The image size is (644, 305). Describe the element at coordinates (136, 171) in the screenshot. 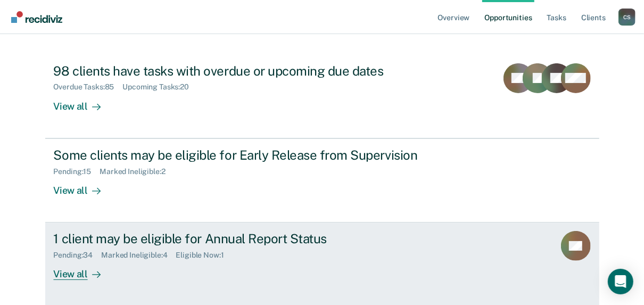

I see `div: Marked Ineligible : 2` at that location.